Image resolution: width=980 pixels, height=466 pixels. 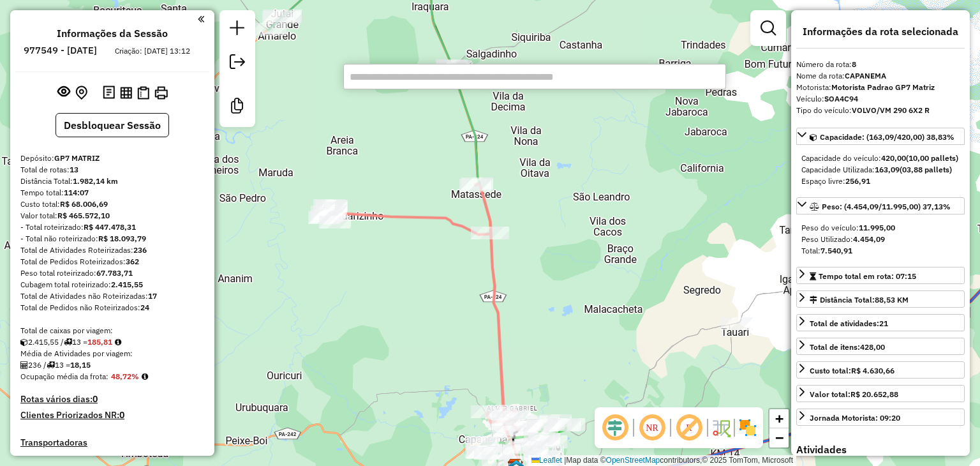 What do you see at coordinates (127, 284) in the screenshot?
I see `strong: 2.415,55` at bounding box center [127, 284].